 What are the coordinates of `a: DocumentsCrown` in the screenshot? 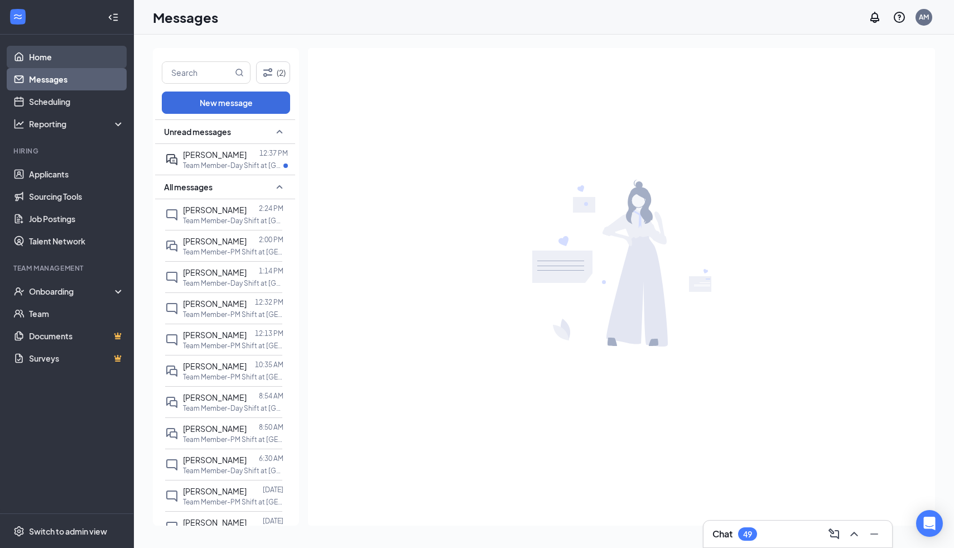 It's located at (76, 336).